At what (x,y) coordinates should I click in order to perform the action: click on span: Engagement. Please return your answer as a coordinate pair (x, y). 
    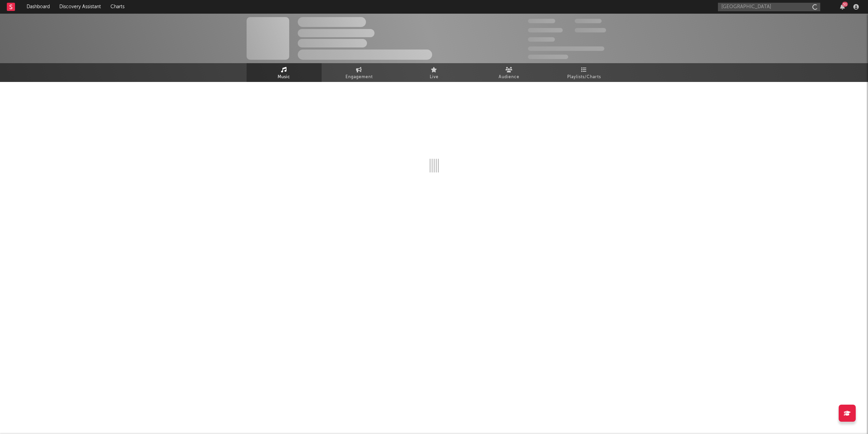
    Looking at the image, I should click on (360, 78).